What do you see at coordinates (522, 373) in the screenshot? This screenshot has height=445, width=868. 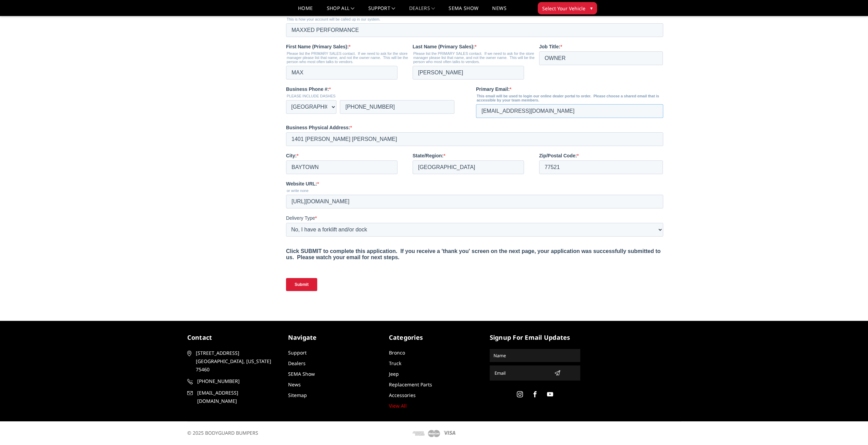 I see `input: Email` at bounding box center [522, 373].